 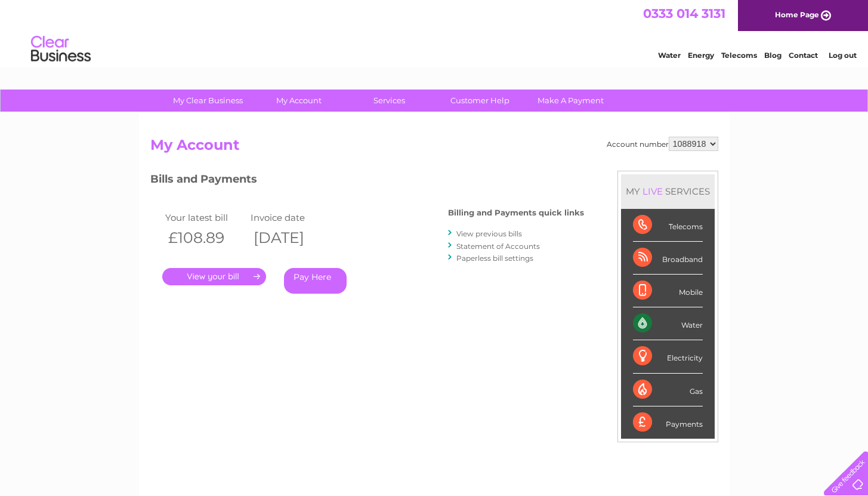 I want to click on h2: My Account, so click(x=435, y=148).